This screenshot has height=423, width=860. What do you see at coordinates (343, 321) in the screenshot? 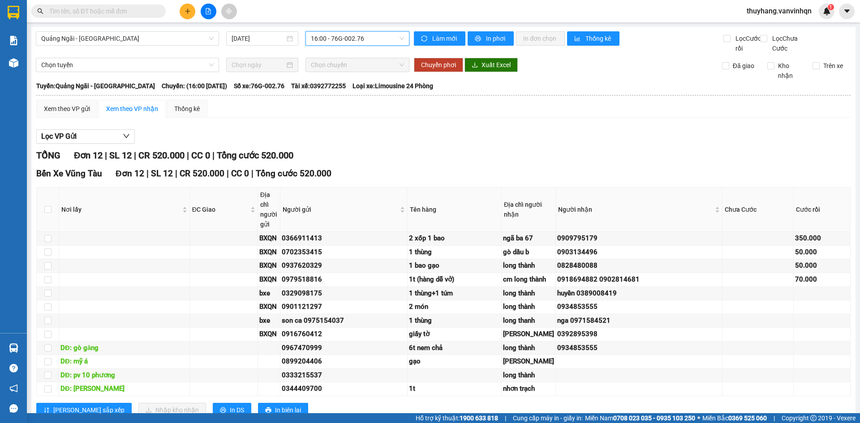
I see `div: son ca 0975154037` at bounding box center [343, 321].